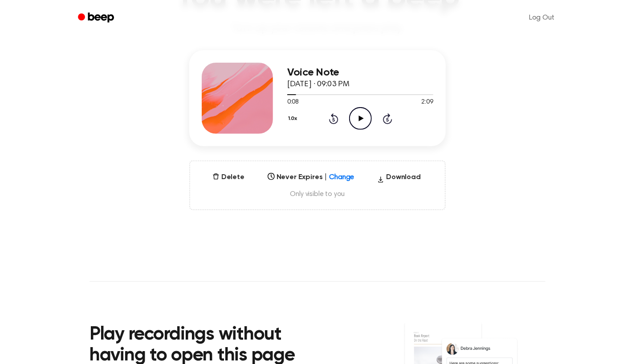 This screenshot has width=635, height=364. Describe the element at coordinates (427, 102) in the screenshot. I see `span: 2:09` at that location.